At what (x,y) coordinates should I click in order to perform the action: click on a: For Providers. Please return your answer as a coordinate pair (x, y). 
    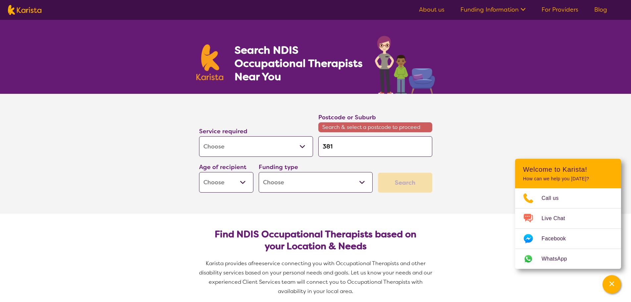
    Looking at the image, I should click on (559, 10).